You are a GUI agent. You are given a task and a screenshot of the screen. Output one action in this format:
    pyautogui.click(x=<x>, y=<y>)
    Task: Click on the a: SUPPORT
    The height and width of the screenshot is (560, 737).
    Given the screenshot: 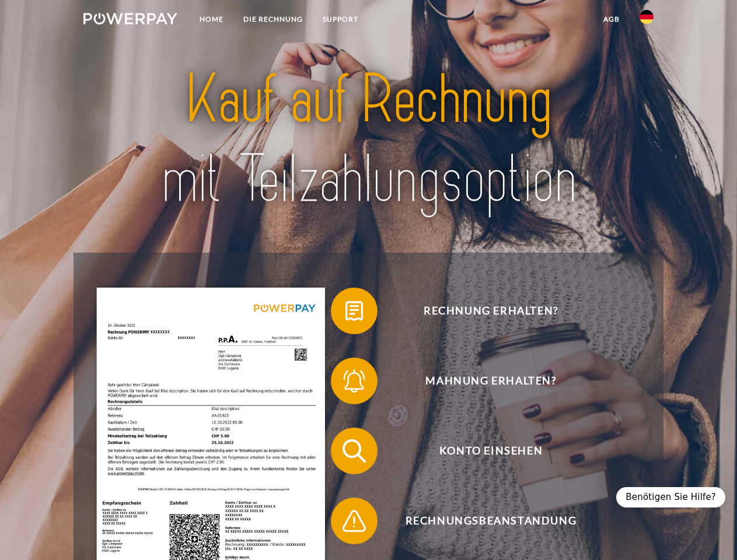 What is the action you would take?
    pyautogui.click(x=340, y=19)
    